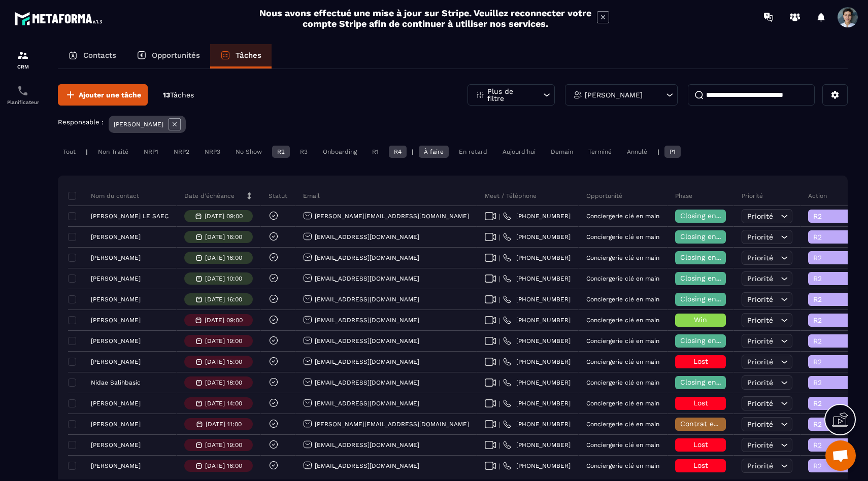 The width and height of the screenshot is (868, 481). Describe the element at coordinates (637, 151) in the screenshot. I see `div: Annulé` at that location.